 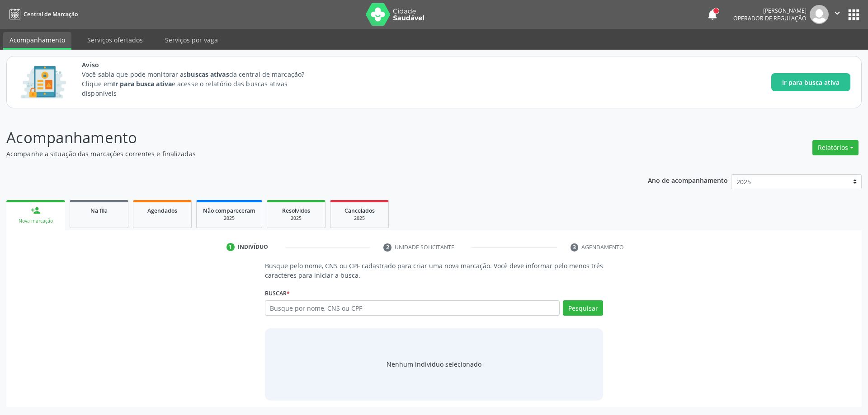 I want to click on span: Na fila, so click(x=99, y=210).